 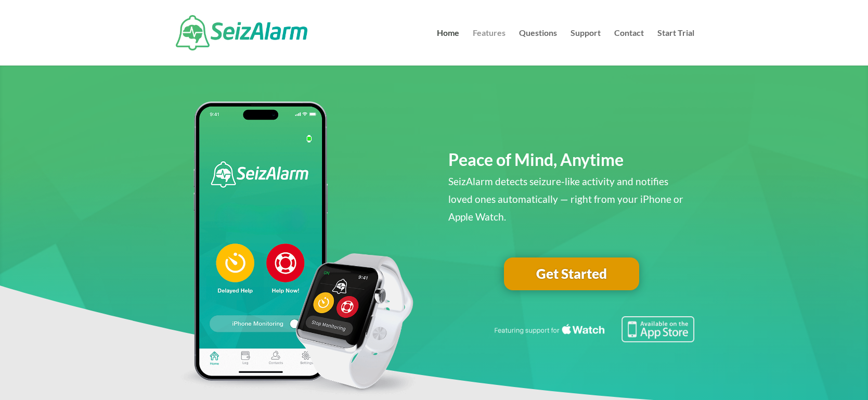 What do you see at coordinates (489, 48) in the screenshot?
I see `a: Features` at bounding box center [489, 48].